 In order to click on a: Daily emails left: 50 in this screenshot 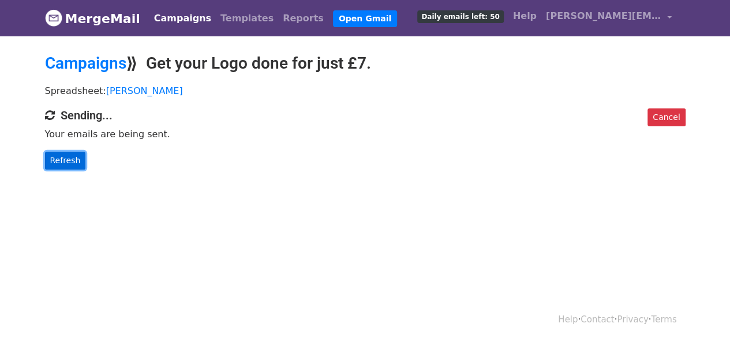, I will do `click(460, 16)`.